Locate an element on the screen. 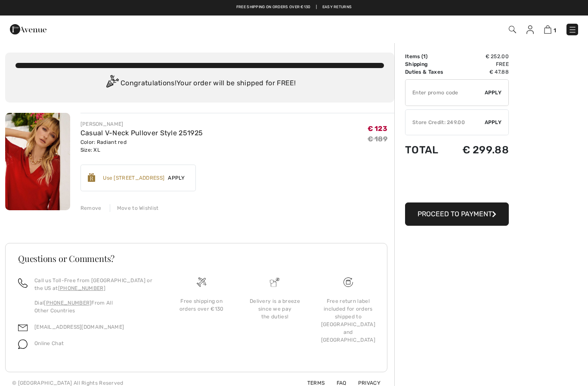 The image size is (588, 386). img: Delivery is a breeze since we pay the duties! is located at coordinates (274, 282).